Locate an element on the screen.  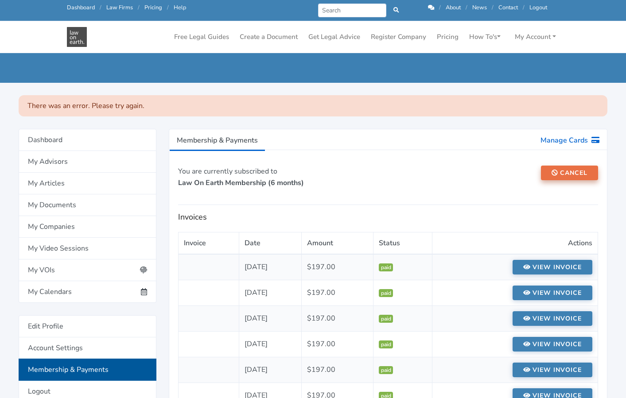
a: My Video Sessions is located at coordinates (87, 248).